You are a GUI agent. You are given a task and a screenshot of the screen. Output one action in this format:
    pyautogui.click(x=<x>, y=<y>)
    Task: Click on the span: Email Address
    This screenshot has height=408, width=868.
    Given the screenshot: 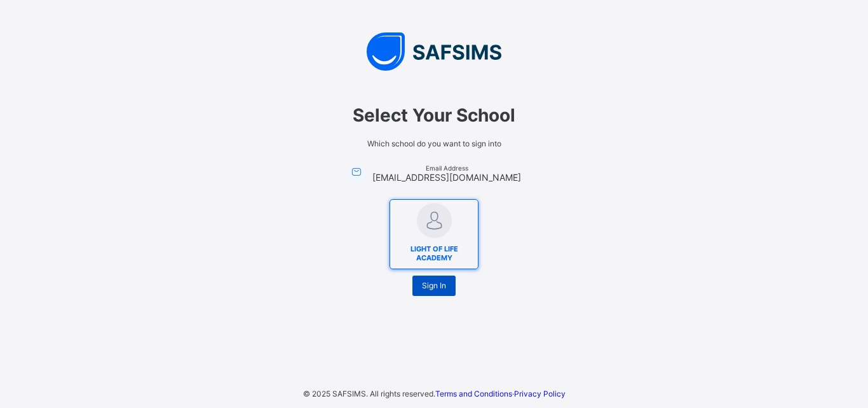 What is the action you would take?
    pyautogui.click(x=447, y=168)
    